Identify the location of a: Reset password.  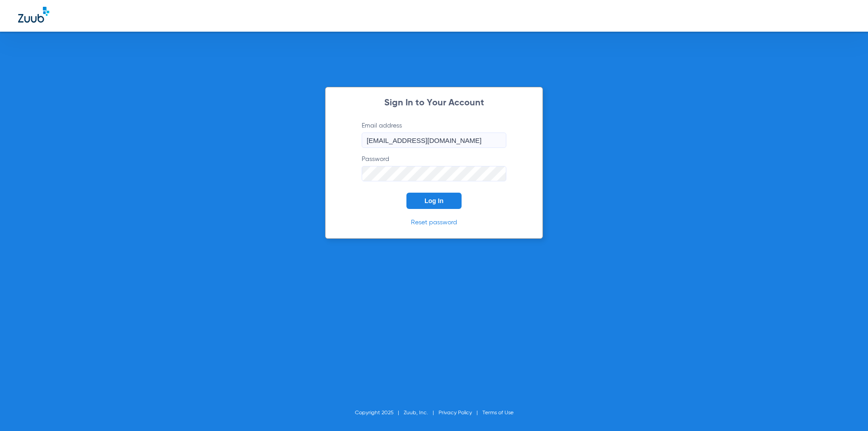
(434, 223).